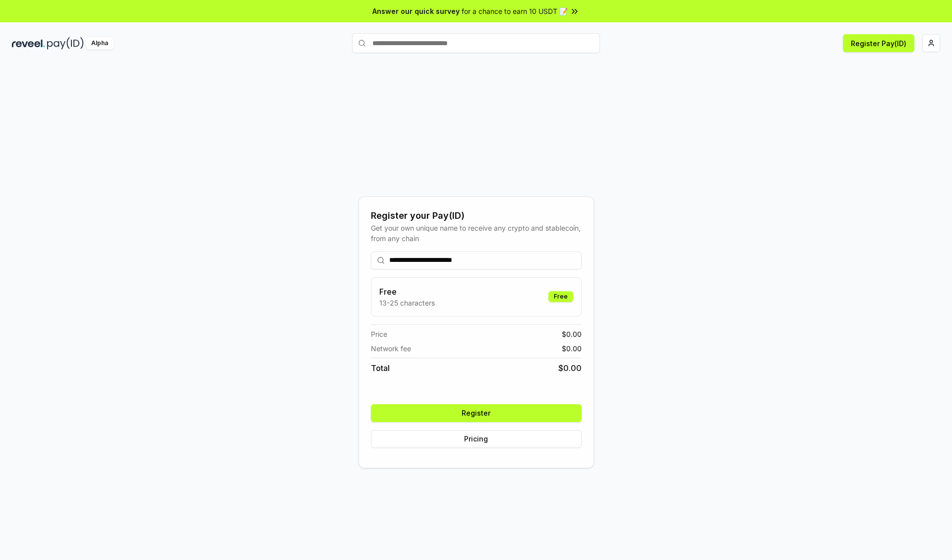 The height and width of the screenshot is (560, 952). I want to click on p: 13-25 characters, so click(408, 303).